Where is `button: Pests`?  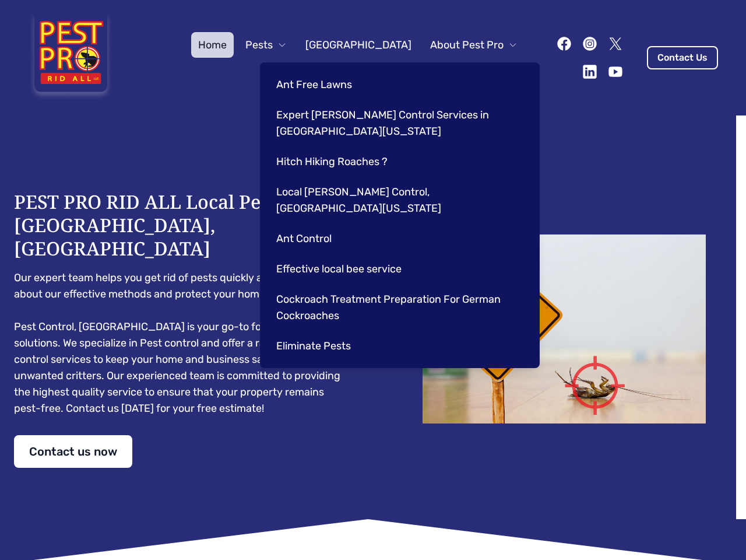 button: Pests is located at coordinates (266, 45).